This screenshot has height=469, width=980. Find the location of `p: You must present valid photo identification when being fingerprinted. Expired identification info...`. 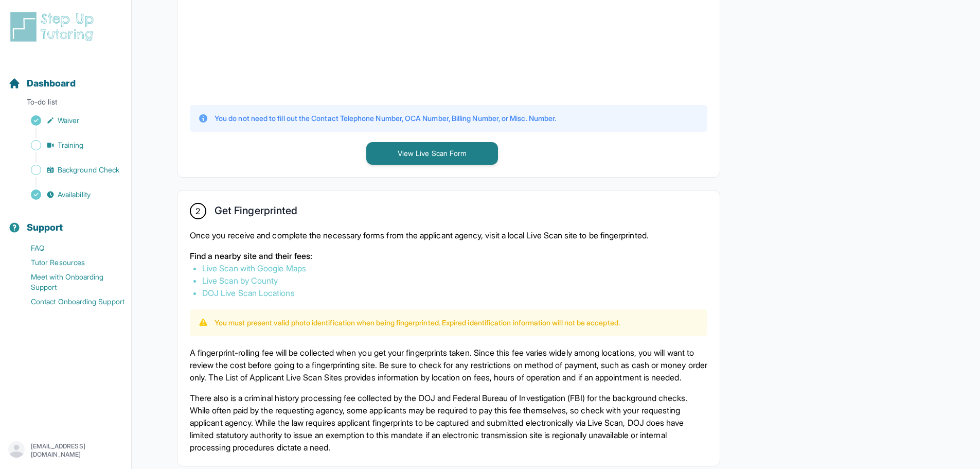

p: You must present valid photo identification when being fingerprinted. Expired identification info... is located at coordinates (417, 323).